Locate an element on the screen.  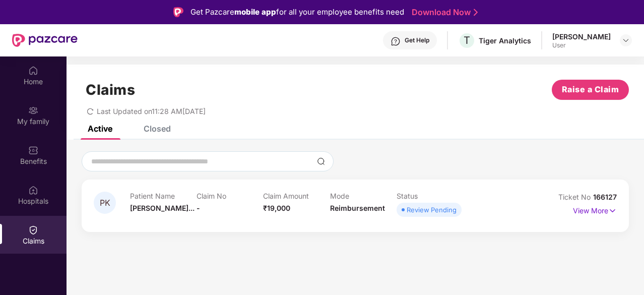
strong: mobile app is located at coordinates (255, 12).